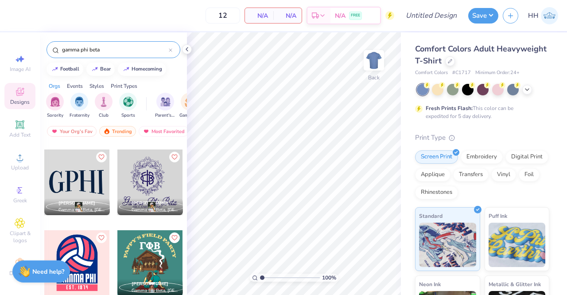 This screenshot has height=295, width=567. Describe the element at coordinates (190, 115) in the screenshot. I see `span: Game Day` at that location.